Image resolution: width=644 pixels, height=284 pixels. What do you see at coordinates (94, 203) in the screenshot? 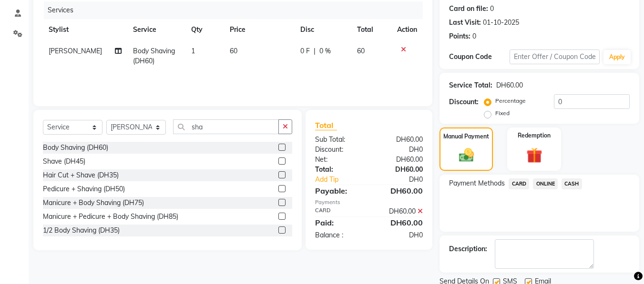
I see `div: Manicure + Body Shaving (DH75)` at bounding box center [94, 203].